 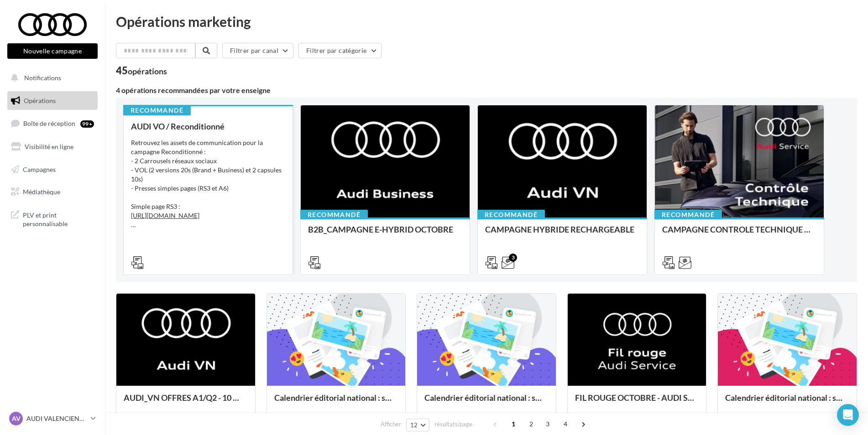 What do you see at coordinates (52, 219) in the screenshot?
I see `a: PLV et print personnalisable` at bounding box center [52, 219].